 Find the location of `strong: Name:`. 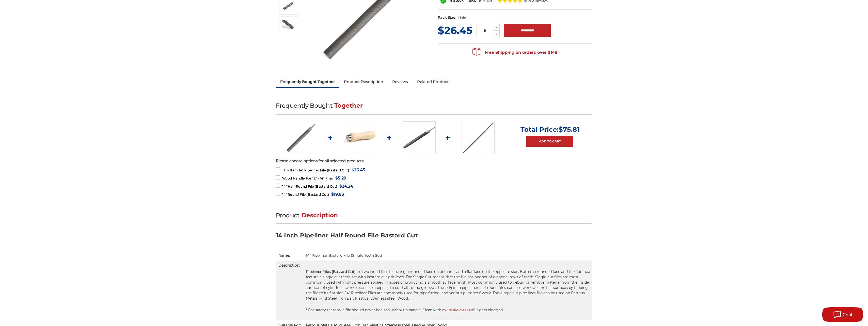

strong: Name: is located at coordinates (284, 256).